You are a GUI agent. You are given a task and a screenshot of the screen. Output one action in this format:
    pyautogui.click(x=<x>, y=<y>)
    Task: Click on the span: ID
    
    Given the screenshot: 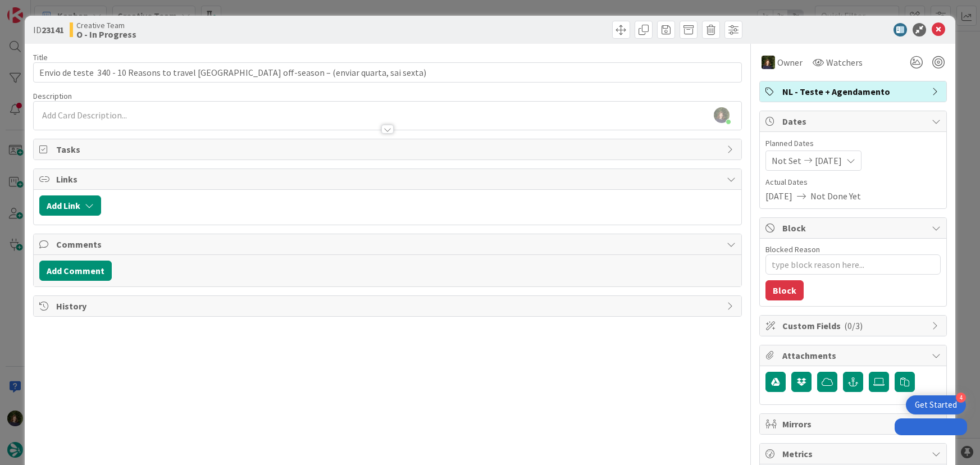 What is the action you would take?
    pyautogui.click(x=48, y=30)
    